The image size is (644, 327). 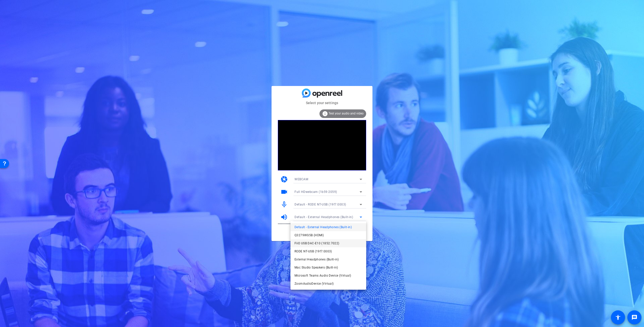 I want to click on span: RODE NT-USB (19f7:0003), so click(x=313, y=251).